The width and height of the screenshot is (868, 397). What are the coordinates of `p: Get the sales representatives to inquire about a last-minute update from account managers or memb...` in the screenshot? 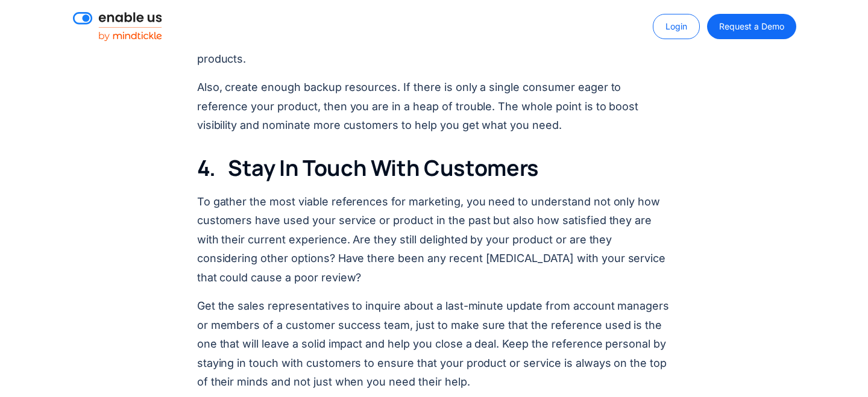 It's located at (434, 344).